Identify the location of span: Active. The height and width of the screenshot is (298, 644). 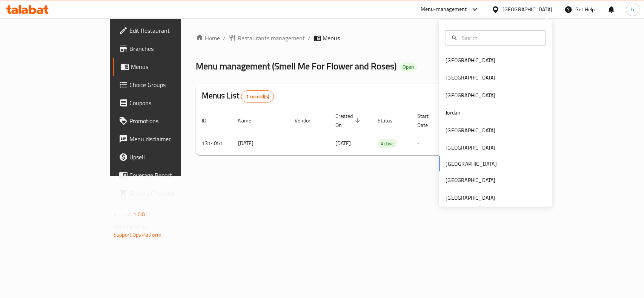
(387, 143).